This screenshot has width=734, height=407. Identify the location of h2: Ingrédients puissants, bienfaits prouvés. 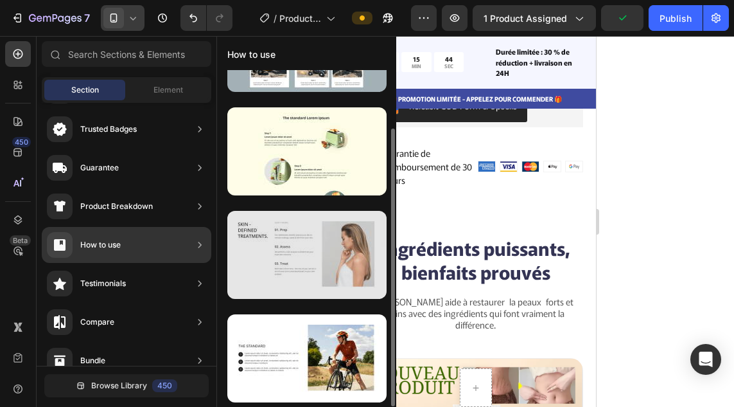
(120, 224).